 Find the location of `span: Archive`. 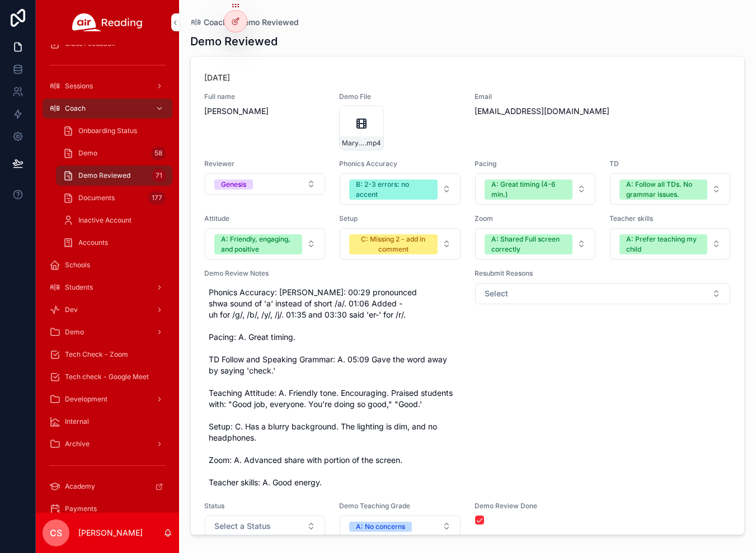

span: Archive is located at coordinates (77, 444).